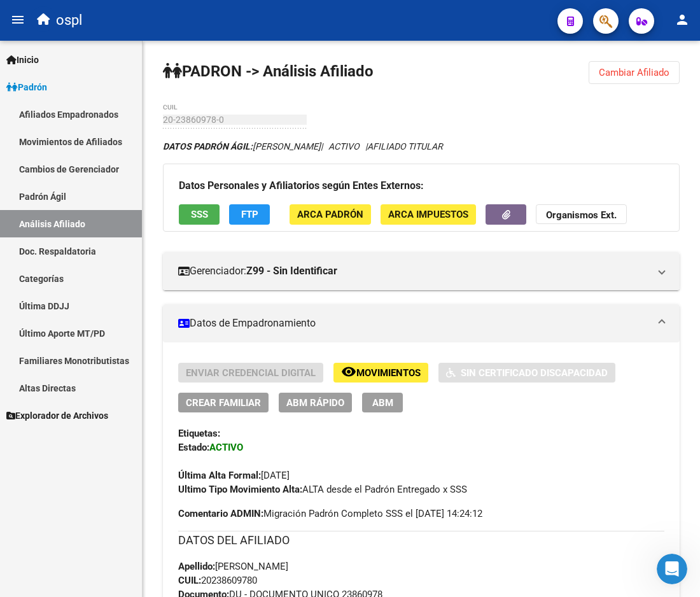  Describe the element at coordinates (349, 372) in the screenshot. I see `mat-icon: remove_red_eye` at that location.